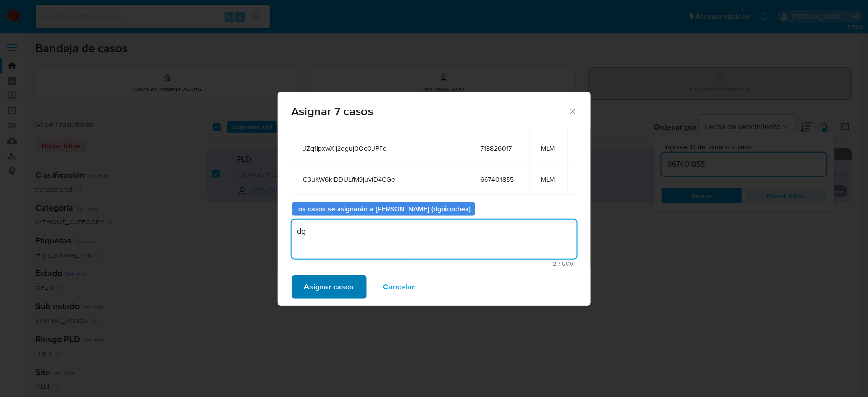 The height and width of the screenshot is (397, 868). What do you see at coordinates (430, 111) in the screenshot?
I see `span: Asignar 7 casos` at bounding box center [430, 111].